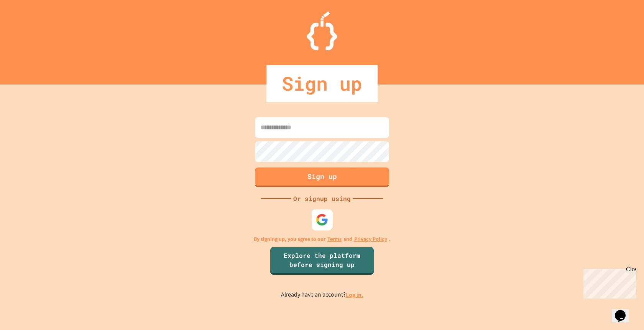 Image resolution: width=644 pixels, height=330 pixels. I want to click on a: Privacy Policy, so click(371, 239).